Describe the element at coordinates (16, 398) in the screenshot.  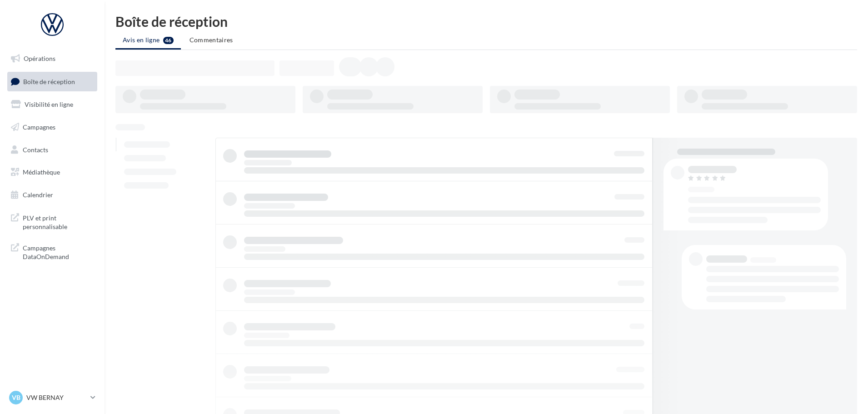
I see `span: VB` at that location.